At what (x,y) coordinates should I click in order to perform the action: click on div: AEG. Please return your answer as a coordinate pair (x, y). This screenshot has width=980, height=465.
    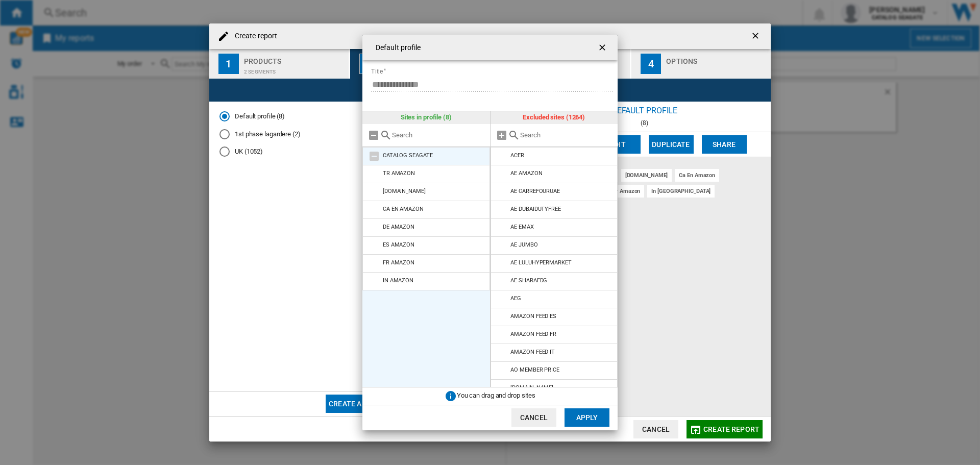
    Looking at the image, I should click on (516, 298).